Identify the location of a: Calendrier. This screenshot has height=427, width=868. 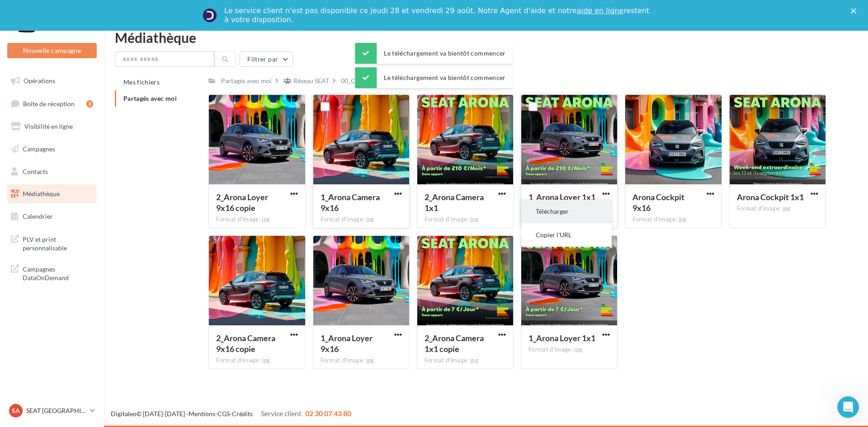
(52, 216).